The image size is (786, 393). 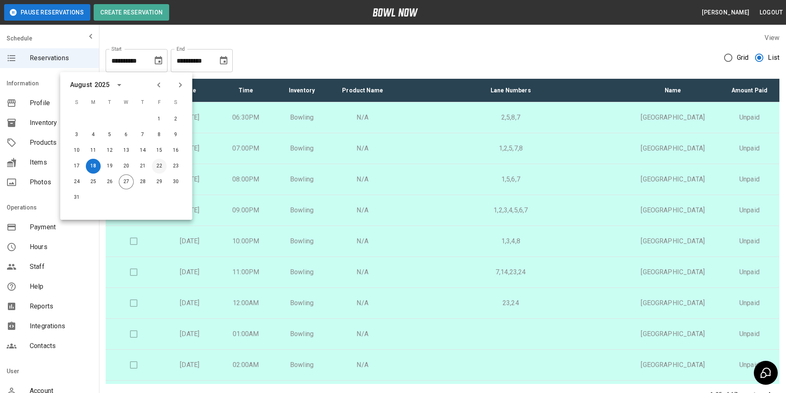 What do you see at coordinates (126, 166) in the screenshot?
I see `button: Aug 20, 2025` at bounding box center [126, 166].